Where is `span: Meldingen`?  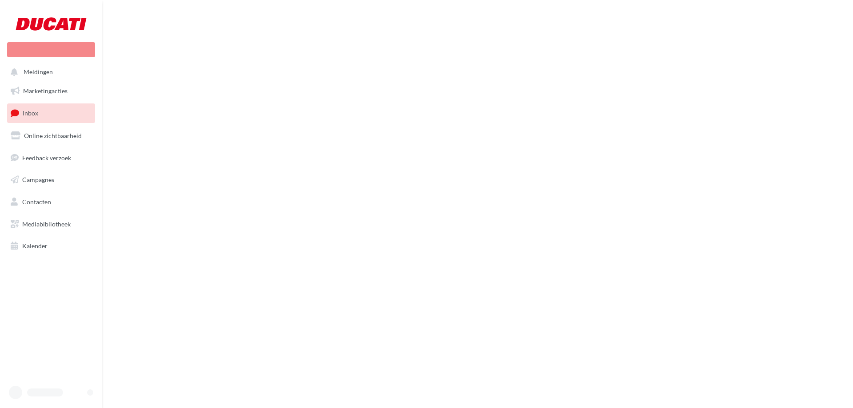 span: Meldingen is located at coordinates (38, 72).